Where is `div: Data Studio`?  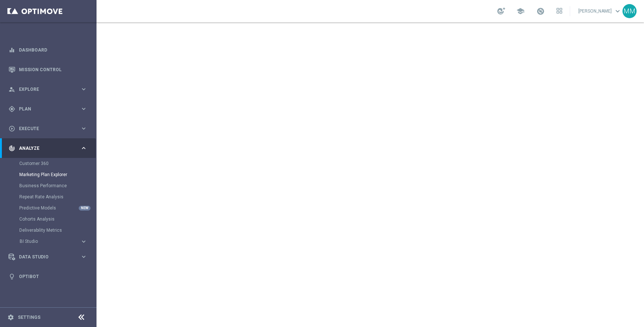
div: Data Studio is located at coordinates (44, 257).